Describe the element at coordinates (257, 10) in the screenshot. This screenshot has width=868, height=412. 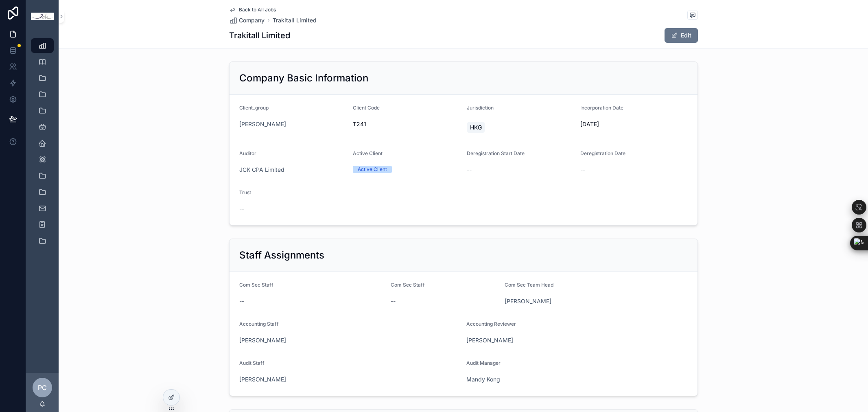
I see `span: Back to All Jobs` at that location.